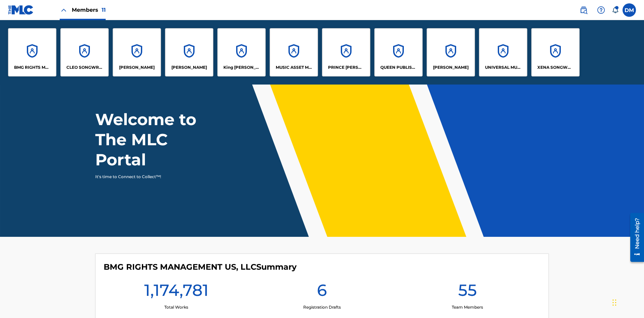 The image size is (644, 318). I want to click on p: King McTesterson, so click(242, 67).